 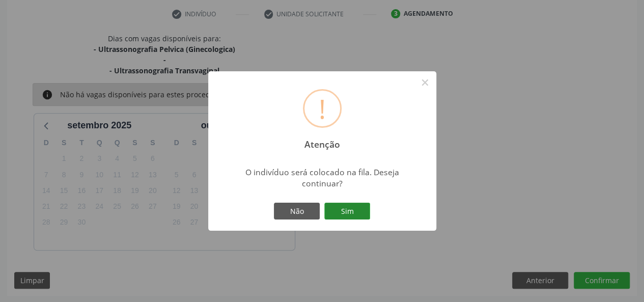 What do you see at coordinates (322, 140) in the screenshot?
I see `h2: Atenção` at bounding box center [322, 140].